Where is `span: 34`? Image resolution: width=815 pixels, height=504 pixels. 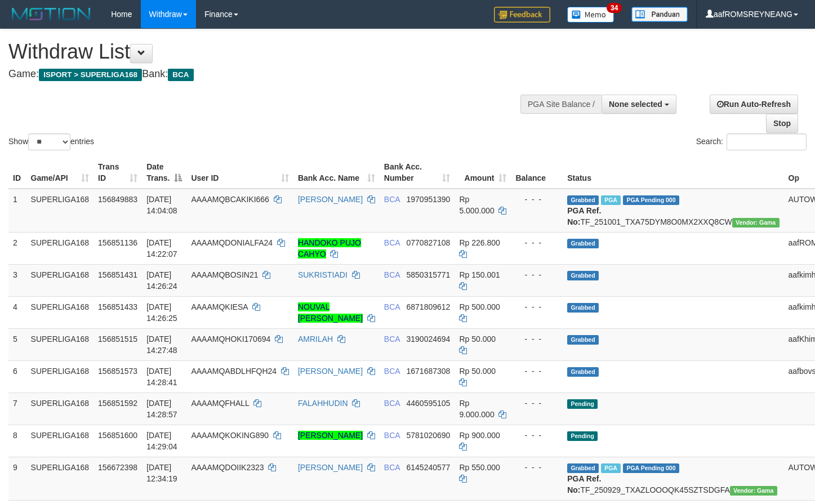 span: 34 is located at coordinates (614, 8).